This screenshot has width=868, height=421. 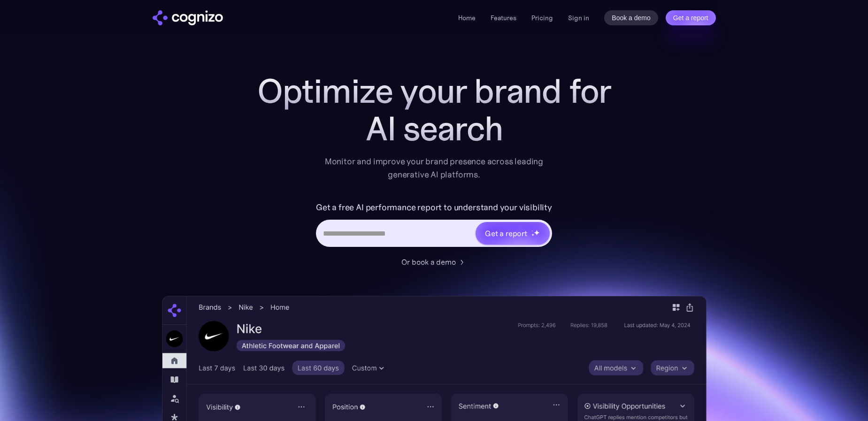 I want to click on div: Get a report, so click(x=506, y=233).